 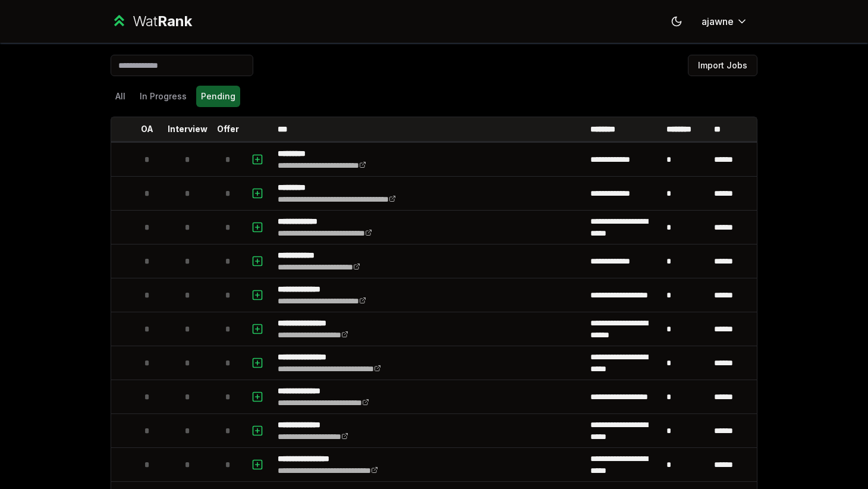 I want to click on a: WatRank, so click(x=151, y=21).